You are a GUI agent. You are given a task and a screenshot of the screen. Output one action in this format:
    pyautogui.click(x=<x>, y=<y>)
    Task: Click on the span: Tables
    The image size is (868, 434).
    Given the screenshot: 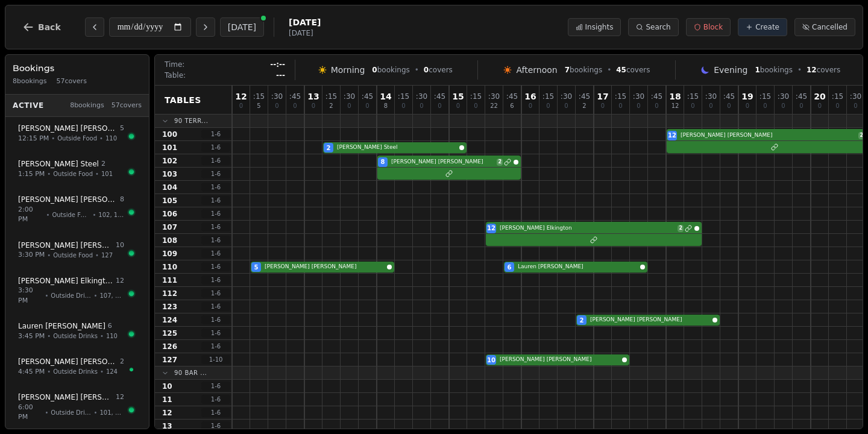 What is the action you would take?
    pyautogui.click(x=183, y=100)
    